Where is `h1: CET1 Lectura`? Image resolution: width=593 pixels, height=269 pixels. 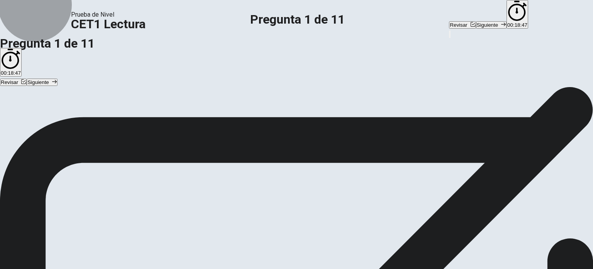
h1: CET1 Lectura is located at coordinates (108, 24).